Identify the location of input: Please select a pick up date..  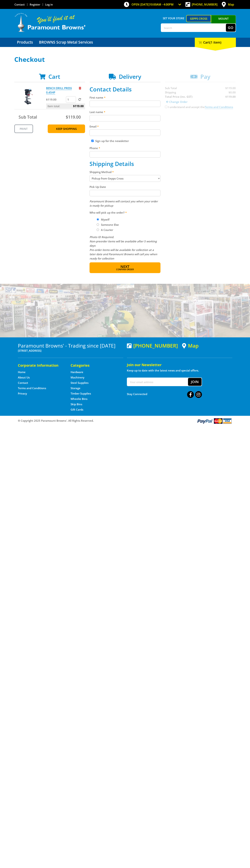
(125, 193).